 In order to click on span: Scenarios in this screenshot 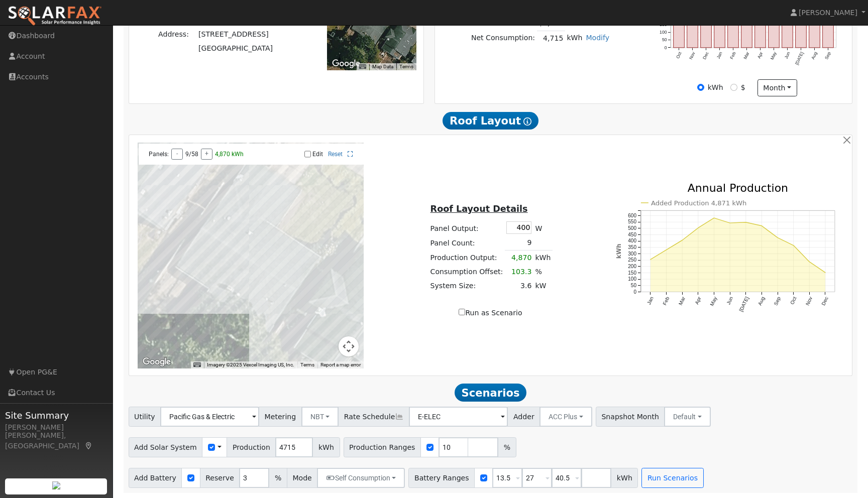, I will do `click(491, 393)`.